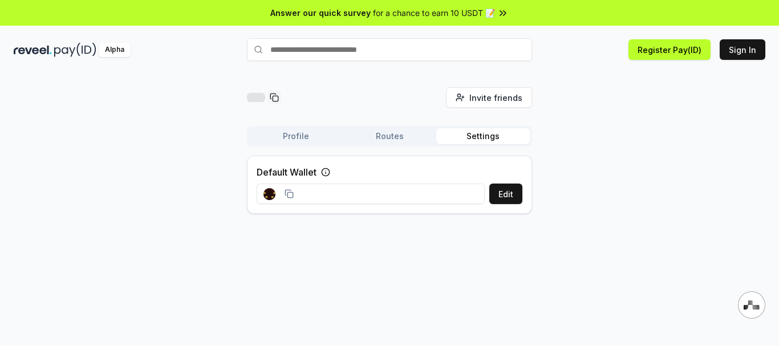  What do you see at coordinates (33, 50) in the screenshot?
I see `img: reveel_dark` at bounding box center [33, 50].